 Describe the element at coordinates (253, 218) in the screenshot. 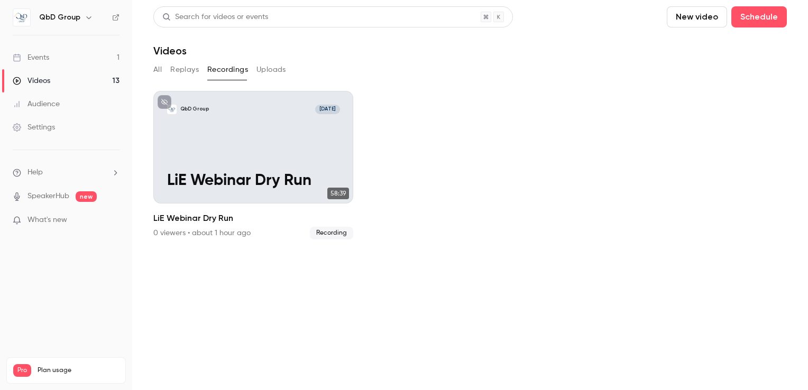

I see `h2: LiE Webinar Dry Run` at that location.